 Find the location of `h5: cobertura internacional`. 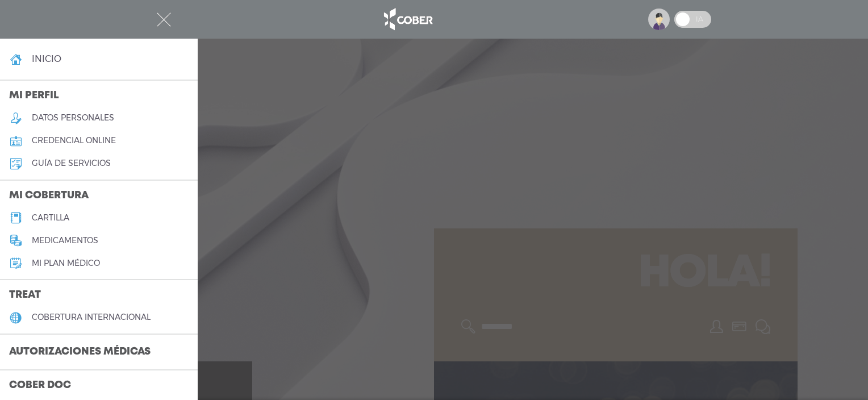

h5: cobertura internacional is located at coordinates (91, 317).